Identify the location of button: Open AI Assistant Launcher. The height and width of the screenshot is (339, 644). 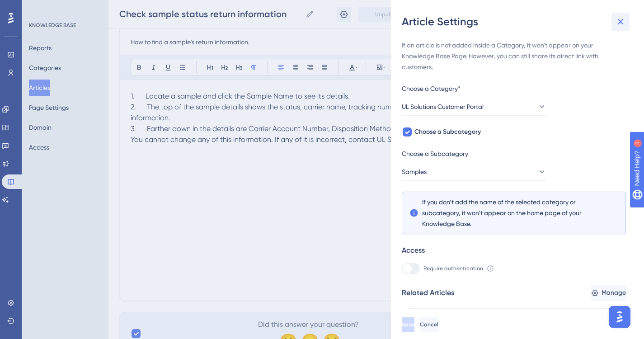
(14, 14).